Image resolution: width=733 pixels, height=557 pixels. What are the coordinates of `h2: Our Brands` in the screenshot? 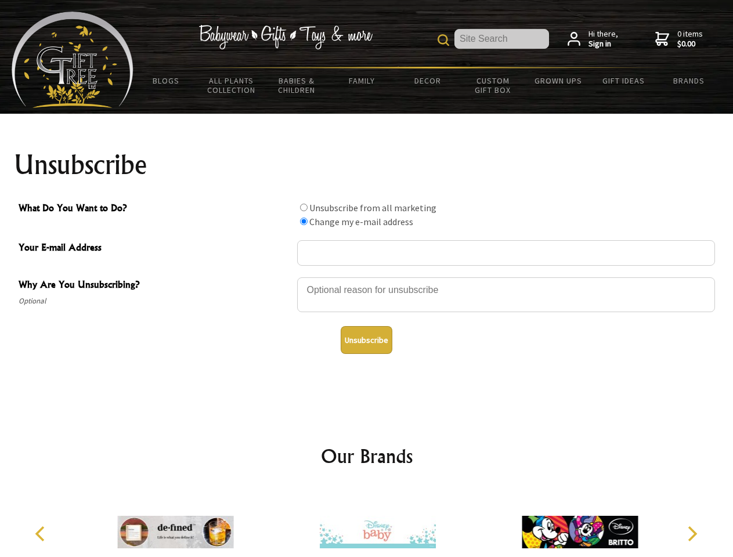 It's located at (367, 456).